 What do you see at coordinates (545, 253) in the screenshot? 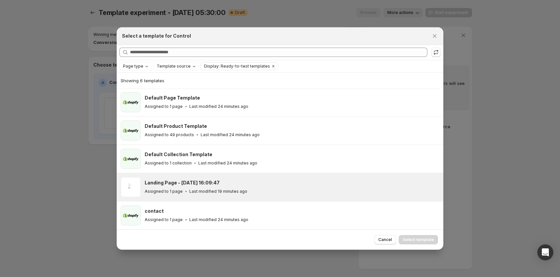
I see `div: Open Intercom Messenger` at bounding box center [545, 253].